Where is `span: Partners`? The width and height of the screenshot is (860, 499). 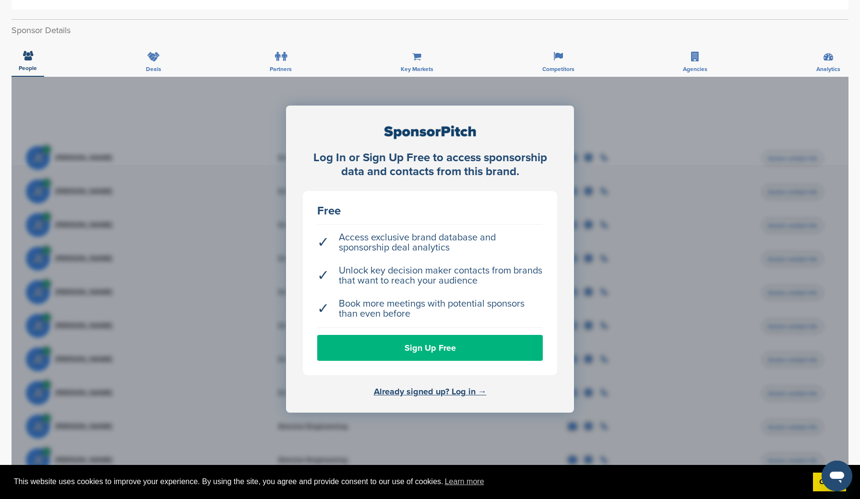 span: Partners is located at coordinates (281, 69).